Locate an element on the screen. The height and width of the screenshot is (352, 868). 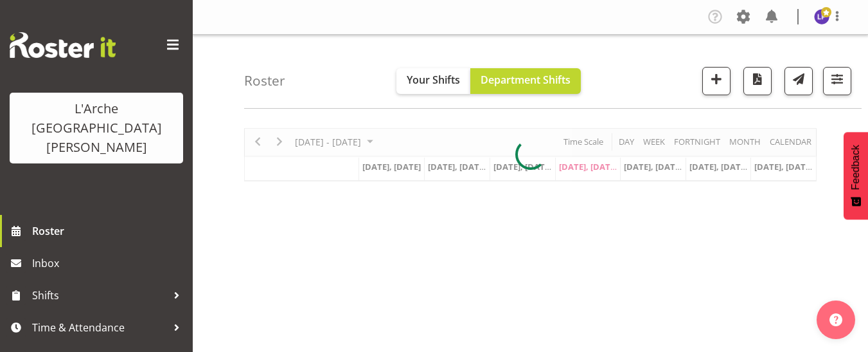
span: Time & Attendance is located at coordinates (100, 328).